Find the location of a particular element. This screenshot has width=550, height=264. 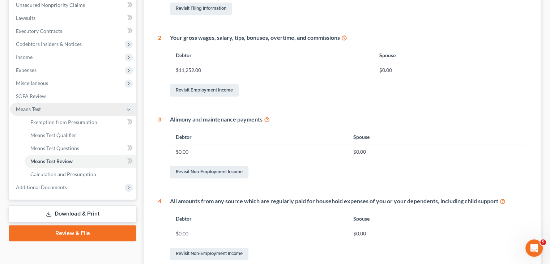

a: Means Test Review is located at coordinates (80, 161).